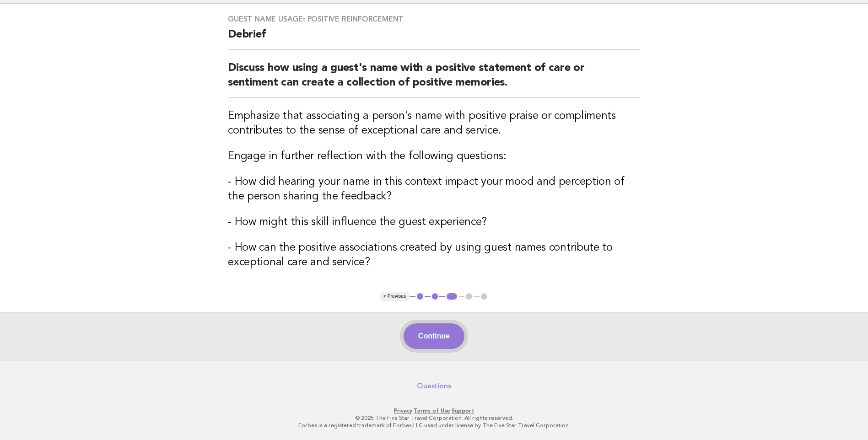 The width and height of the screenshot is (868, 440). I want to click on h2: Debrief, so click(434, 38).